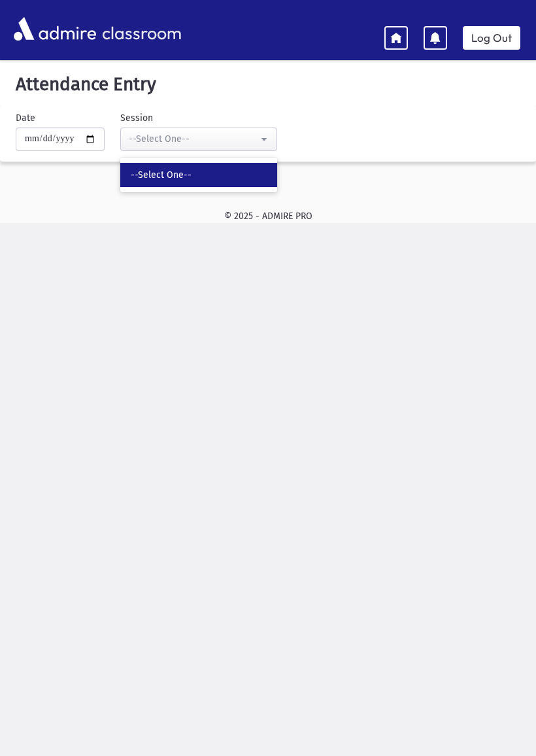 Image resolution: width=536 pixels, height=756 pixels. I want to click on a: Log Out, so click(492, 38).